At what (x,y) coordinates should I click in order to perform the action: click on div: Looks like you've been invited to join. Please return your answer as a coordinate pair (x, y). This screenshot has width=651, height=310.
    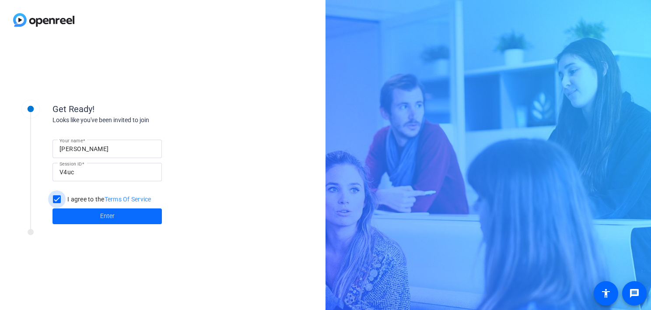
    Looking at the image, I should click on (140, 120).